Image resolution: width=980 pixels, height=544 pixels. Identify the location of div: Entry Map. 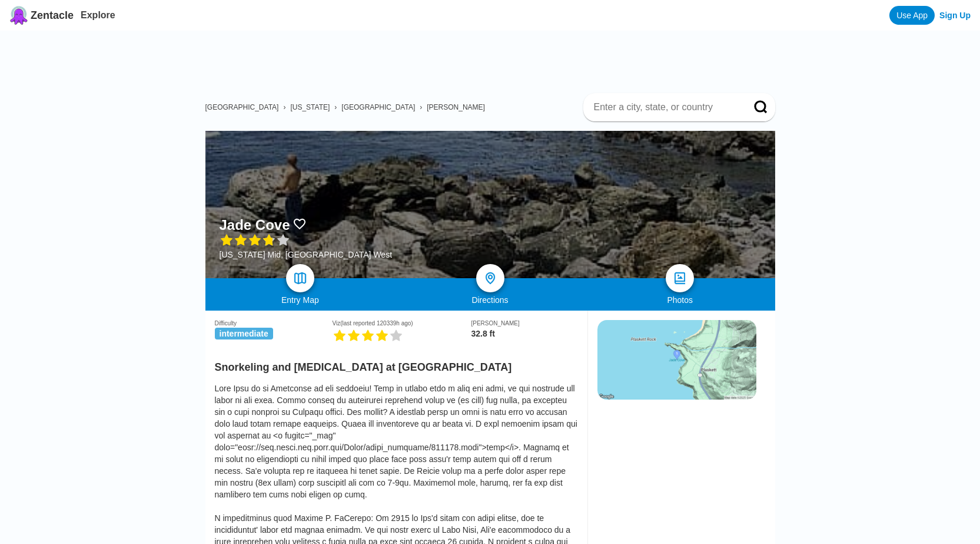
(300, 300).